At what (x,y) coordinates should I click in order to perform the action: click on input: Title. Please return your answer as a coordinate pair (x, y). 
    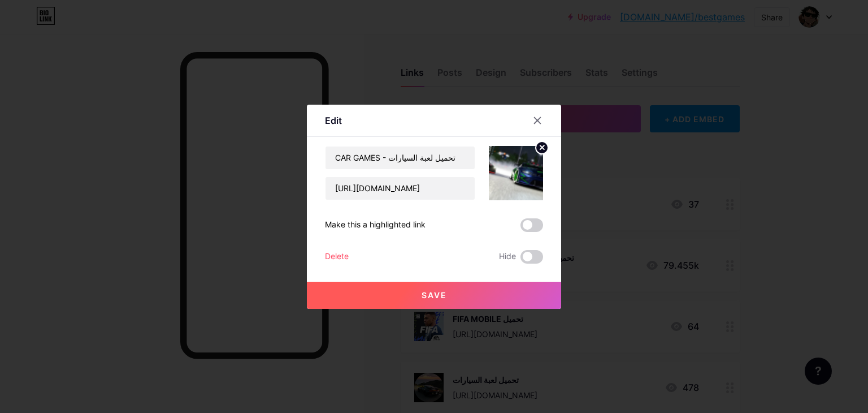
    Looking at the image, I should click on (400, 158).